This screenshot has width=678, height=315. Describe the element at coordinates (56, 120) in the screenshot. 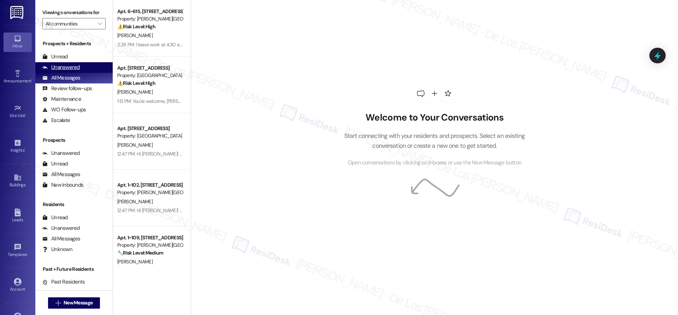

I see `div: Escalate` at that location.